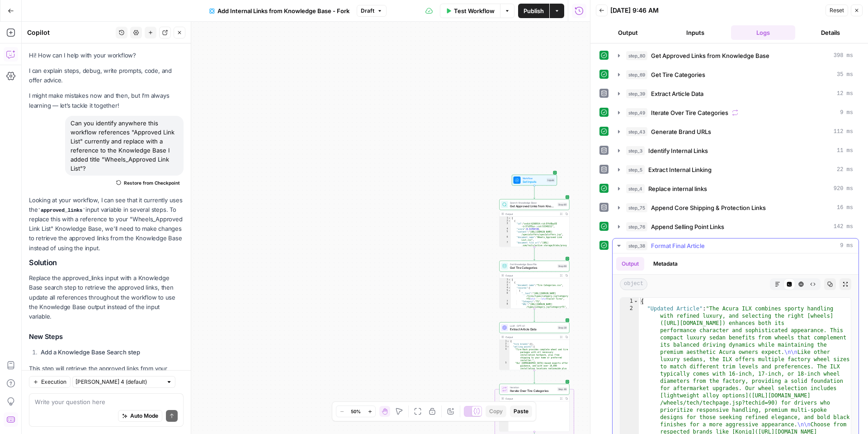  Describe the element at coordinates (534, 285) in the screenshot. I see `div: Get Knowledge Base FileGet Tire CategoriesStep 69Output[ { "document_name":"Tire Categories.csv",...` at that location.